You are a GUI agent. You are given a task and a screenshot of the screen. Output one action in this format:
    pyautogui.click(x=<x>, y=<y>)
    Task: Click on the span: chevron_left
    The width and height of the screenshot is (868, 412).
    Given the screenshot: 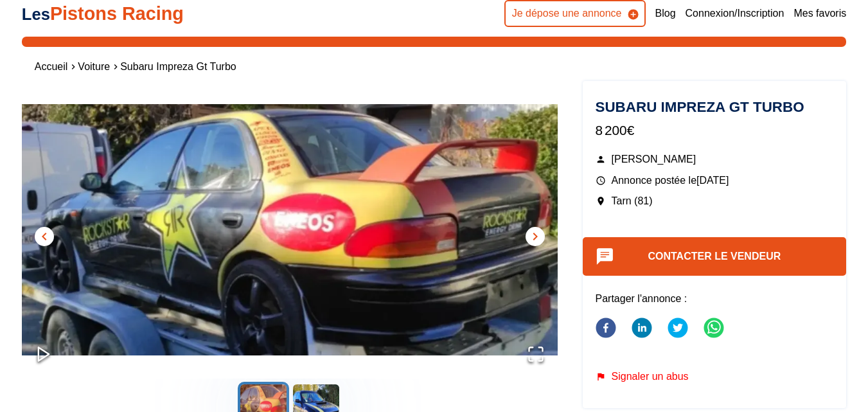 What is the action you would take?
    pyautogui.click(x=44, y=237)
    